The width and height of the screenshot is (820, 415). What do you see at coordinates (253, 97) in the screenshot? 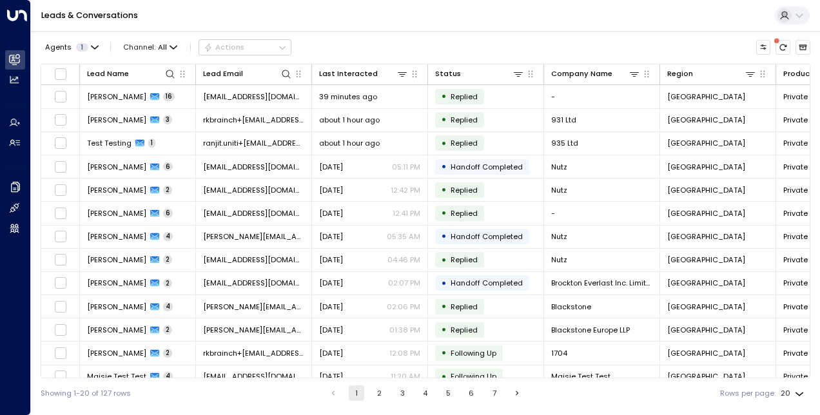
I see `span: nchaisley@outlook.com` at bounding box center [253, 97].